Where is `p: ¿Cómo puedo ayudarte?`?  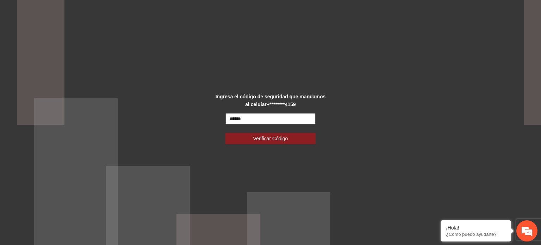 p: ¿Cómo puedo ayudarte? is located at coordinates (476, 234).